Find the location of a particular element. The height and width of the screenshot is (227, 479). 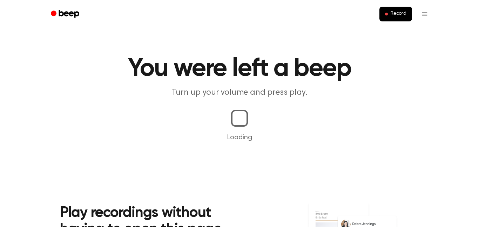

a: Beep is located at coordinates (66, 14).